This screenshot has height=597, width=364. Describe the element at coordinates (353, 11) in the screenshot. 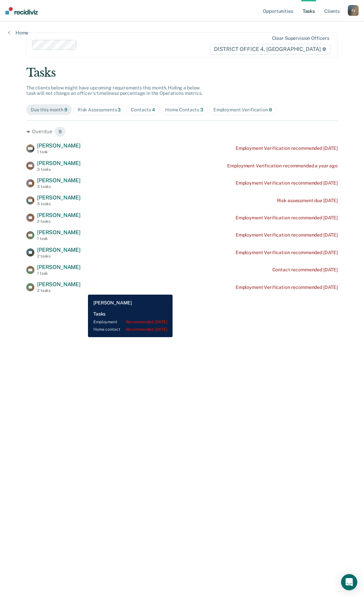

I see `button: FJ` at that location.